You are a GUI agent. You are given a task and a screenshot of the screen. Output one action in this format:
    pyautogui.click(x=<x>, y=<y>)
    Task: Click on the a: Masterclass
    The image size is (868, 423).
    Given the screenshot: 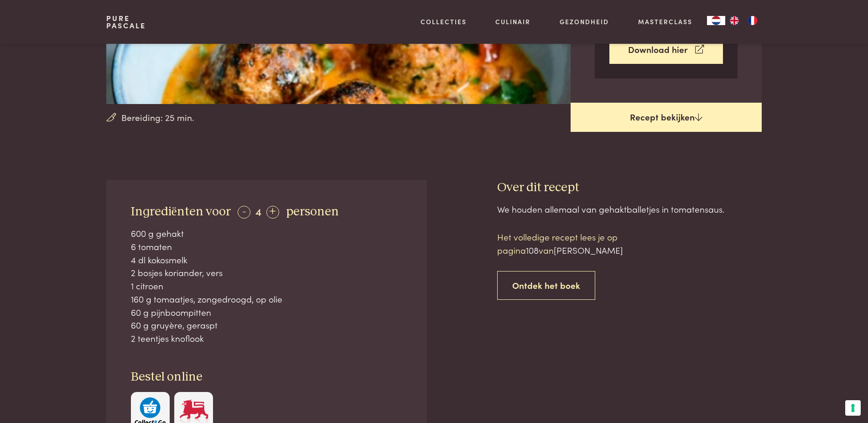 What is the action you would take?
    pyautogui.click(x=665, y=22)
    